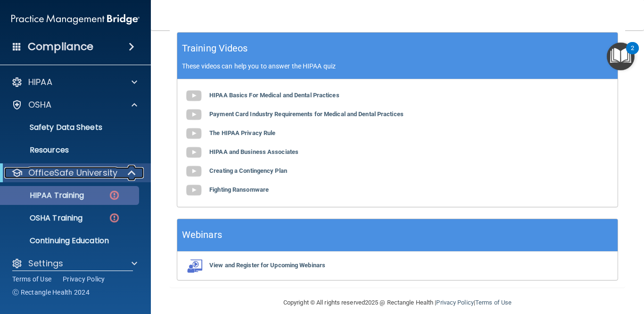 The image size is (644, 314). I want to click on img: PMB logo, so click(76, 20).